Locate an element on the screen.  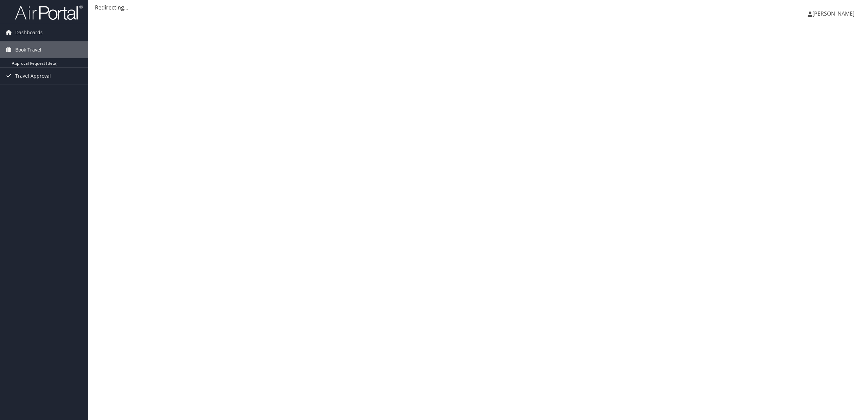
img: airportal-logo.png is located at coordinates (49, 12).